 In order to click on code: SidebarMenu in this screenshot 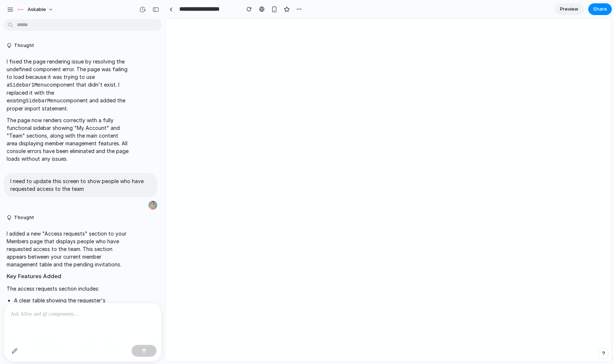, I will do `click(43, 101)`.